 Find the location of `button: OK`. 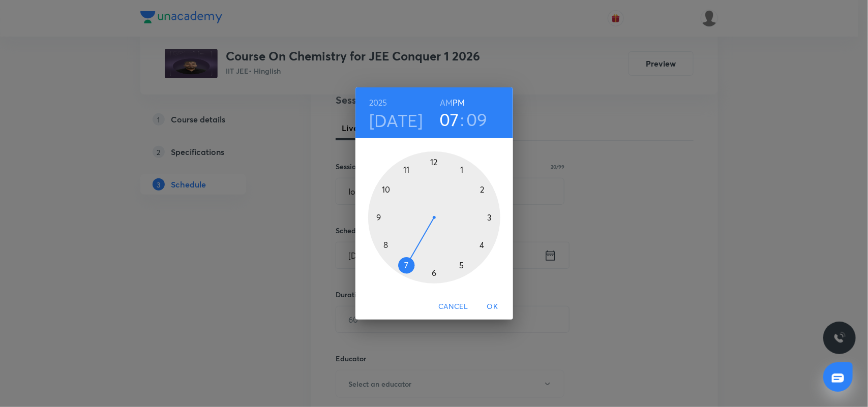

button: OK is located at coordinates (493, 307).